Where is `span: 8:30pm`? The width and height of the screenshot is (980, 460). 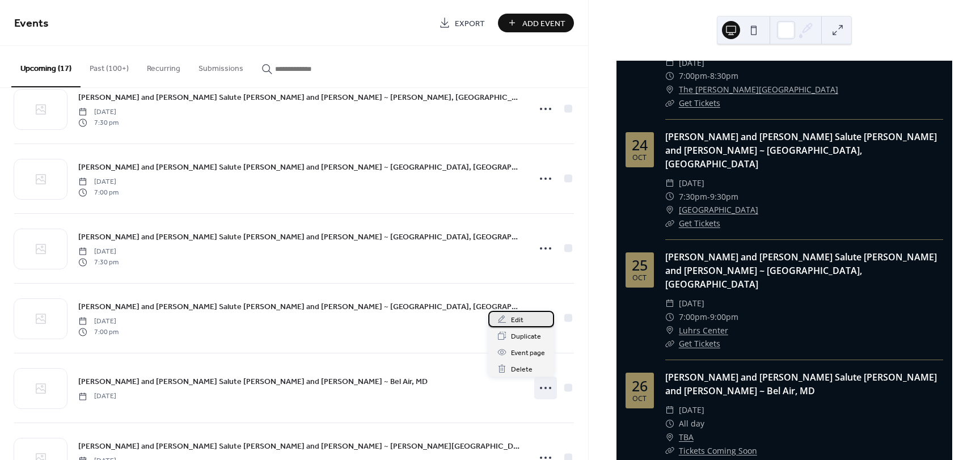
span: 8:30pm is located at coordinates (724, 76).